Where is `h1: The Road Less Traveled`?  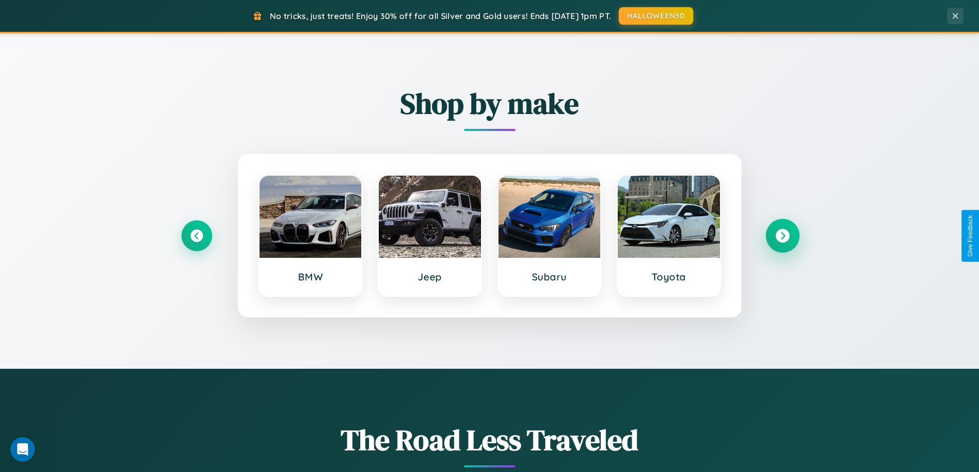
h1: The Road Less Traveled is located at coordinates (490, 440).